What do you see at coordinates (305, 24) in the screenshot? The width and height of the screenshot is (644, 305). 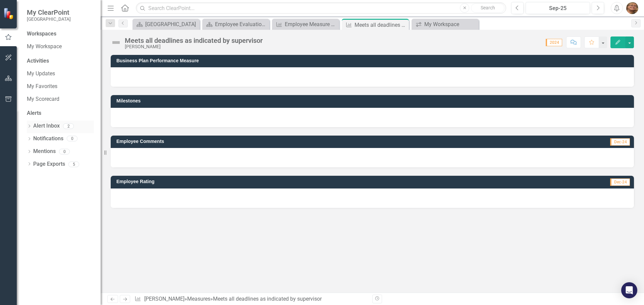 I see `a: Employee Measure Report to Update` at bounding box center [305, 24].